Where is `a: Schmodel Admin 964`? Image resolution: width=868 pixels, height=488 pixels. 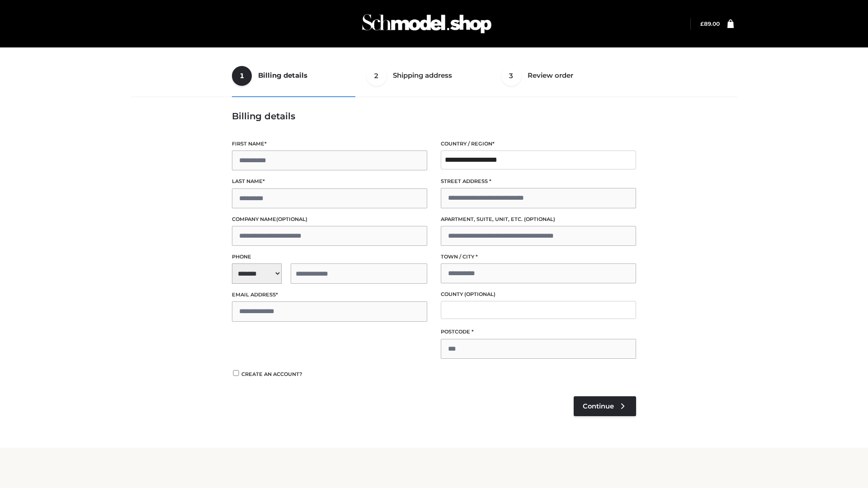 a: Schmodel Admin 964 is located at coordinates (427, 24).